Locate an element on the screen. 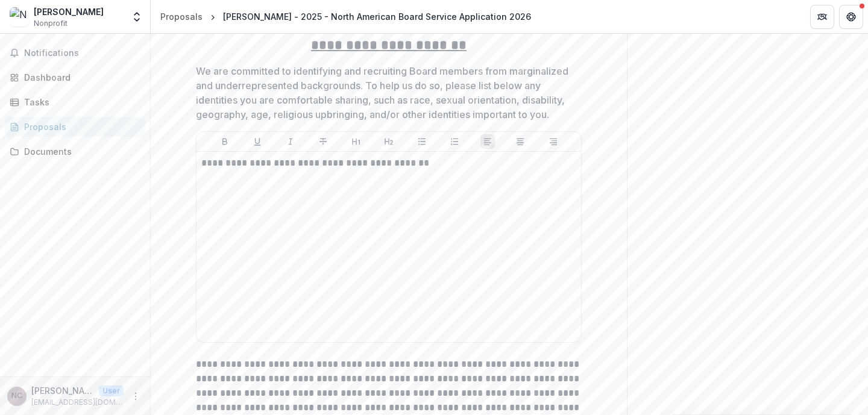  button: Get Help is located at coordinates (852, 17).